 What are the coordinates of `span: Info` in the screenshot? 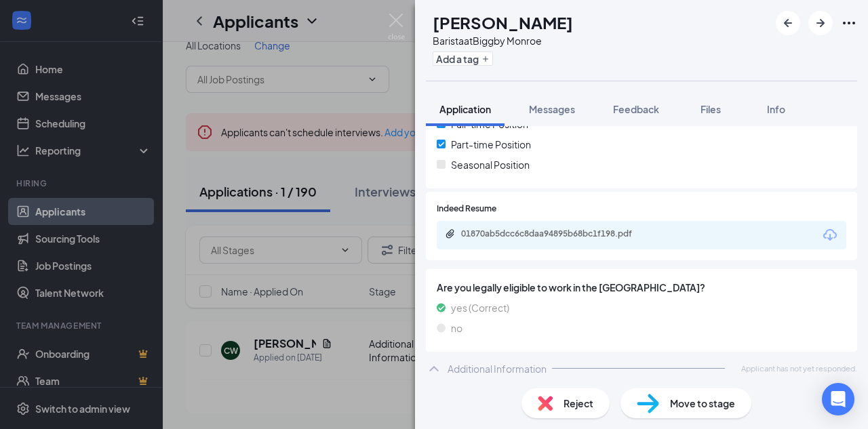 It's located at (776, 110).